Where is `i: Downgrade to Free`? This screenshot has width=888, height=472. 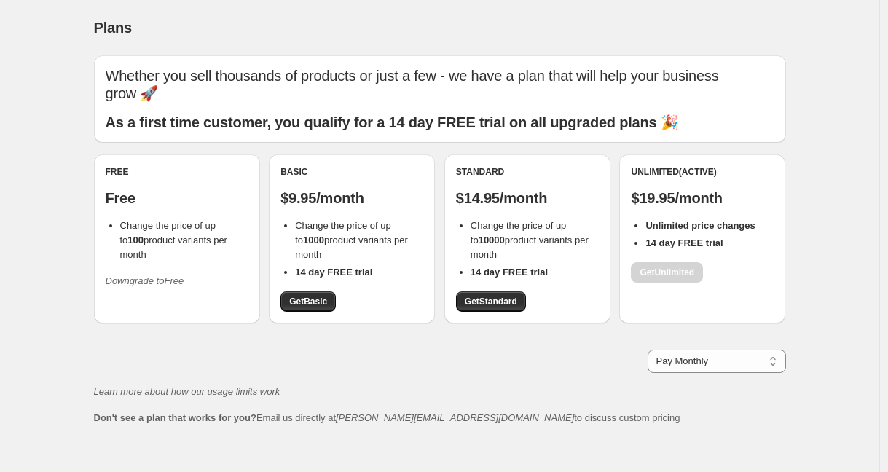
i: Downgrade to Free is located at coordinates (145, 280).